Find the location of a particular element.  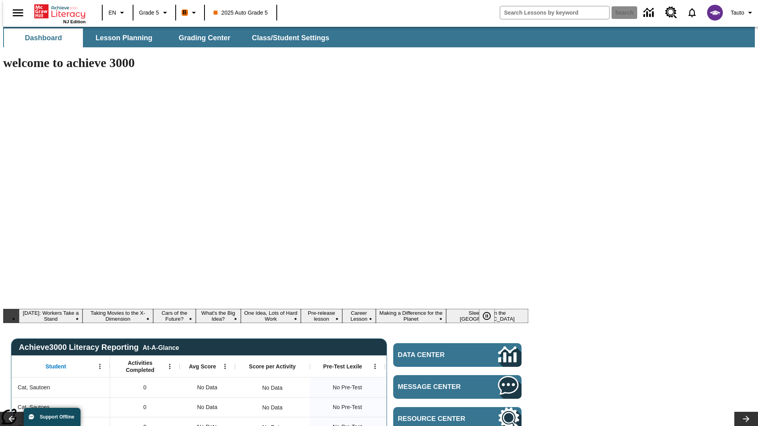

span: Grade 5 is located at coordinates (149, 13).